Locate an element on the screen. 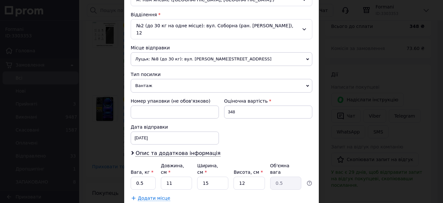 The image size is (443, 203). span: Вантаж is located at coordinates (221, 86).